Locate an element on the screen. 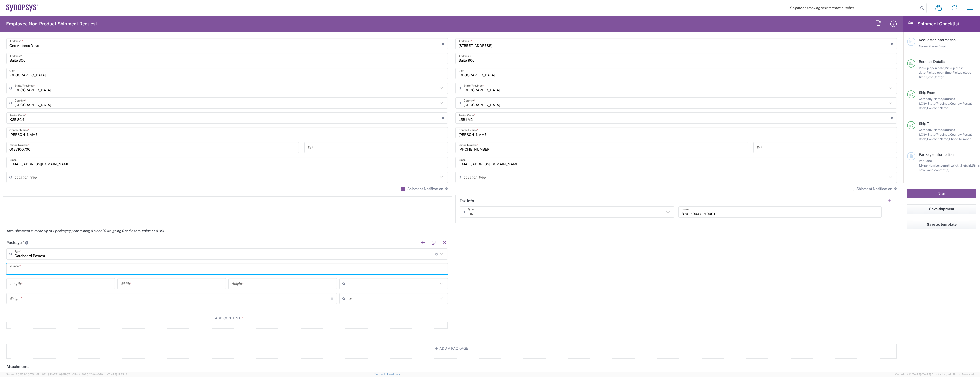 This screenshot has height=377, width=980. span: Name, is located at coordinates (923, 46).